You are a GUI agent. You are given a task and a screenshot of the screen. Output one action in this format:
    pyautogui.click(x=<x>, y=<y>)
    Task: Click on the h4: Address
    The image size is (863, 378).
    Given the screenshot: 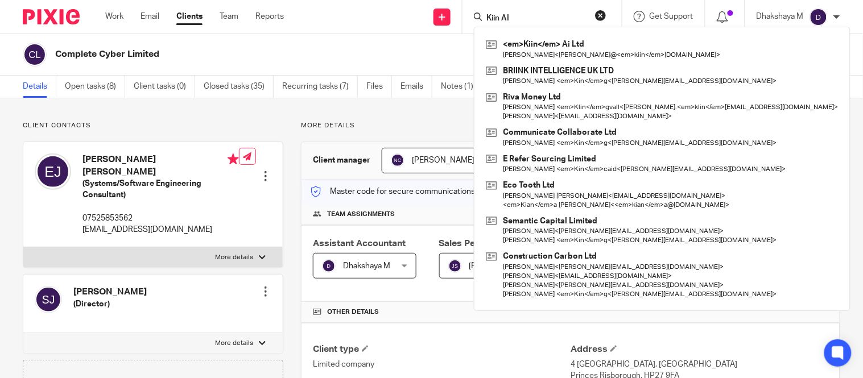 What is the action you would take?
    pyautogui.click(x=699, y=349)
    